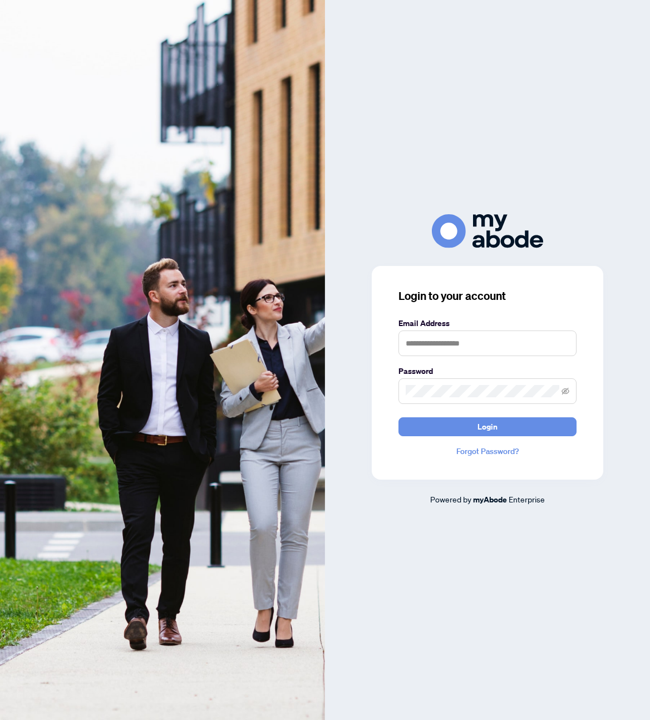 The height and width of the screenshot is (720, 650). Describe the element at coordinates (488, 427) in the screenshot. I see `button: Login` at that location.